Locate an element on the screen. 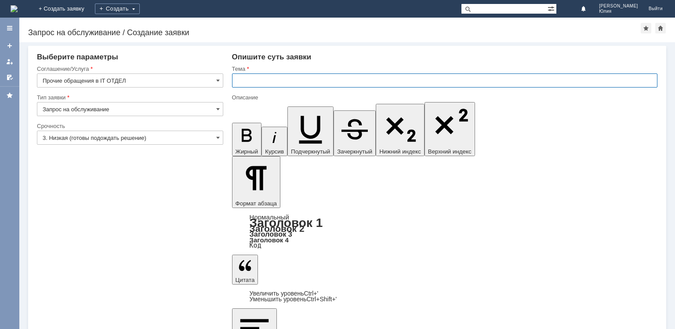 The height and width of the screenshot is (329, 675). span: Опишите суть заявки is located at coordinates (272, 57).